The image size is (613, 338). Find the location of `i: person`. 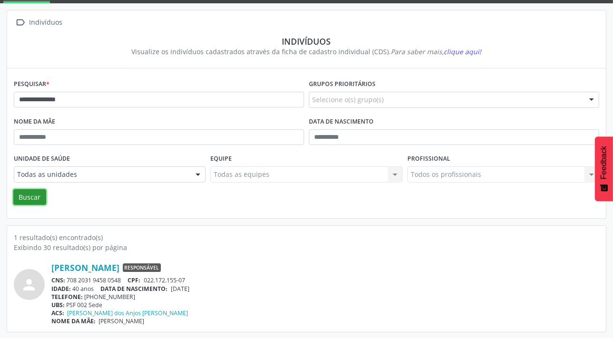

i: person is located at coordinates (29, 285).